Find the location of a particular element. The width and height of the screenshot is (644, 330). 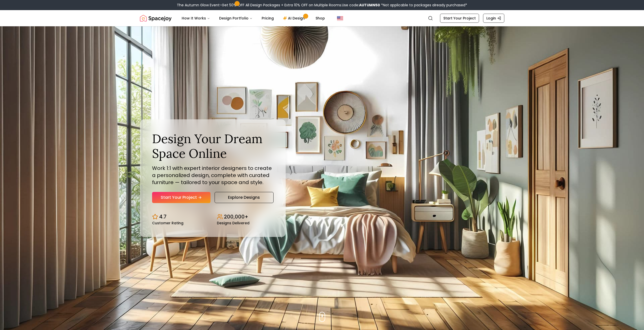

nav: Main is located at coordinates (254, 18).